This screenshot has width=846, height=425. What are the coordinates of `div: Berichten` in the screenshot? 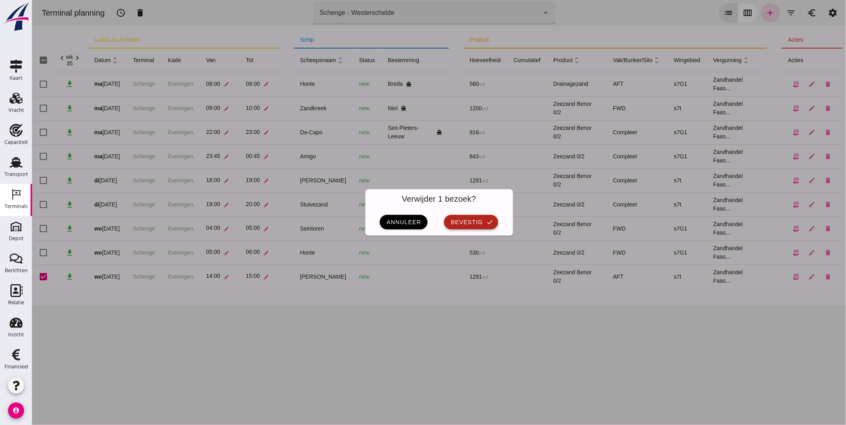 It's located at (16, 271).